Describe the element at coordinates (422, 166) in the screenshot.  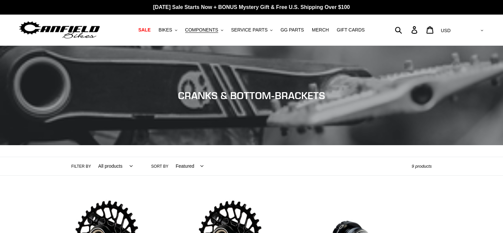
I see `span: 9 products` at that location.